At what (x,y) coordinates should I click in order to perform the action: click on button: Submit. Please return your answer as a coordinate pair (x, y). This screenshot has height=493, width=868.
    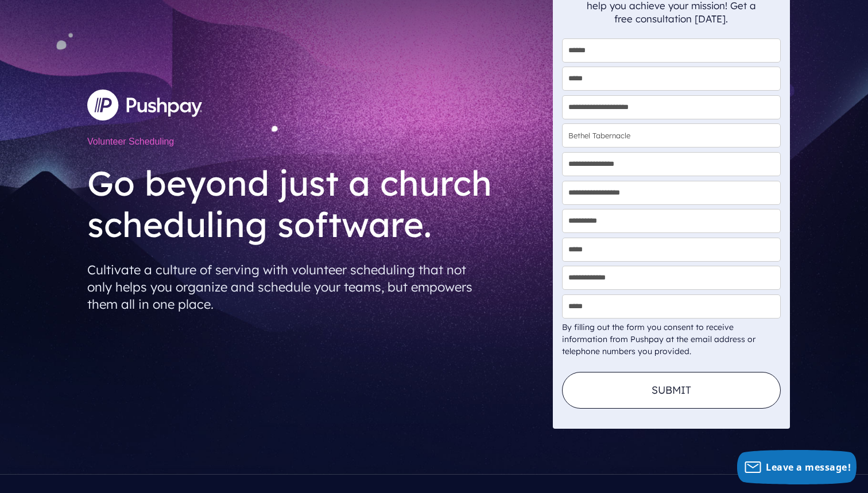
    Looking at the image, I should click on (671, 390).